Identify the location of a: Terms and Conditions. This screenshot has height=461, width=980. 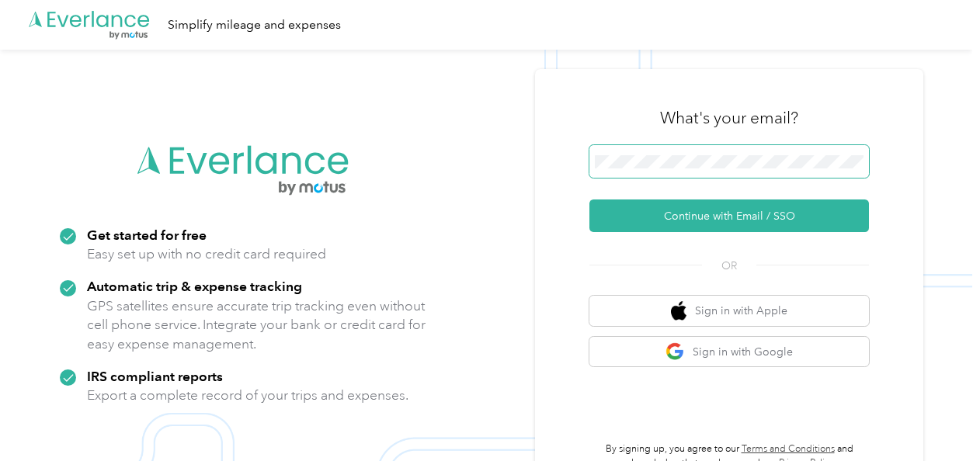
(788, 449).